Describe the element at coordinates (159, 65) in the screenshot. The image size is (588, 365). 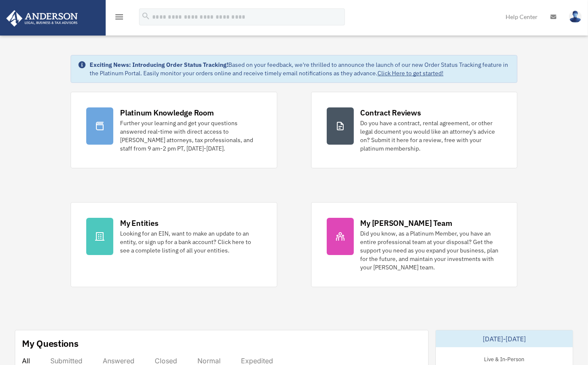
I see `strong: Exciting News: Introducing Order Status Tracking!` at that location.